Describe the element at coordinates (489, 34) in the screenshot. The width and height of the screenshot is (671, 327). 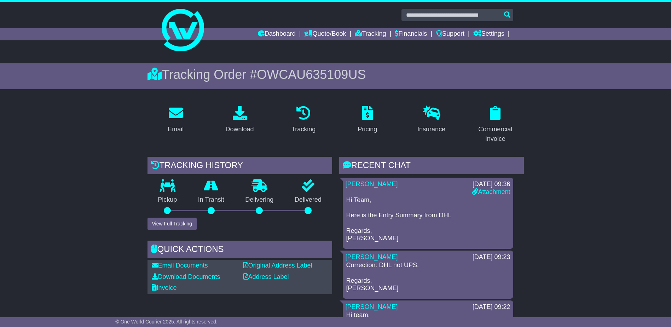
I see `a: Settings` at that location.